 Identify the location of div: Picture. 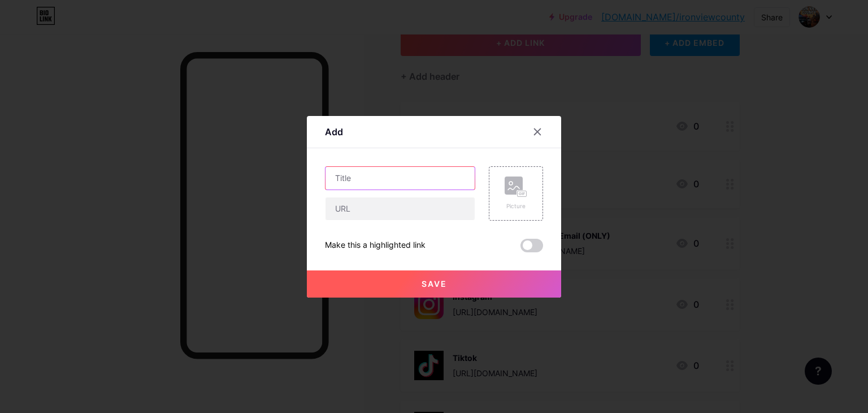
(516, 206).